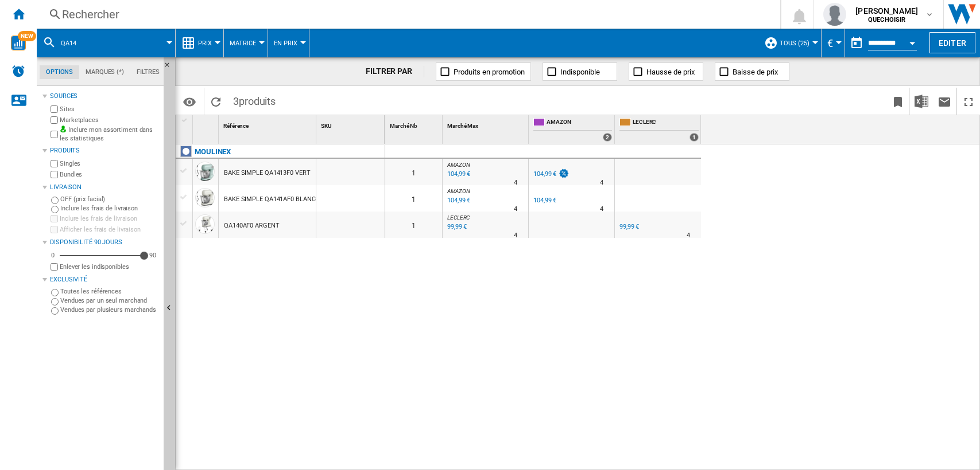 This screenshot has width=980, height=470. I want to click on div: AMAZON 2 offers sold by AMAZON, so click(572, 130).